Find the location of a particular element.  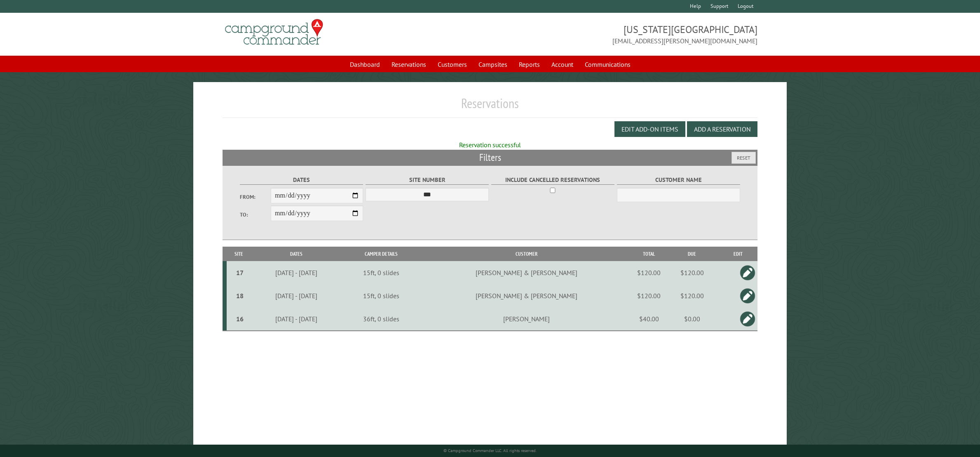

h1: Reservations is located at coordinates (490, 106).